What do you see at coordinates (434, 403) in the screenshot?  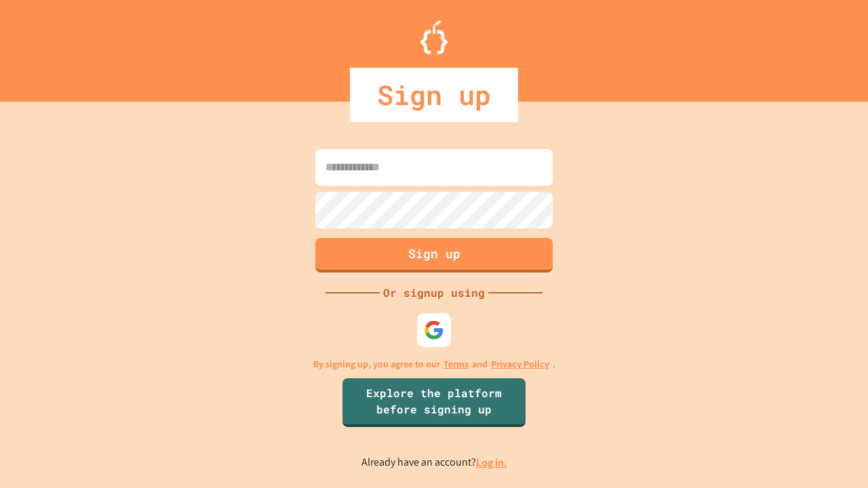 I see `a: Explore the platform before signing up` at bounding box center [434, 403].